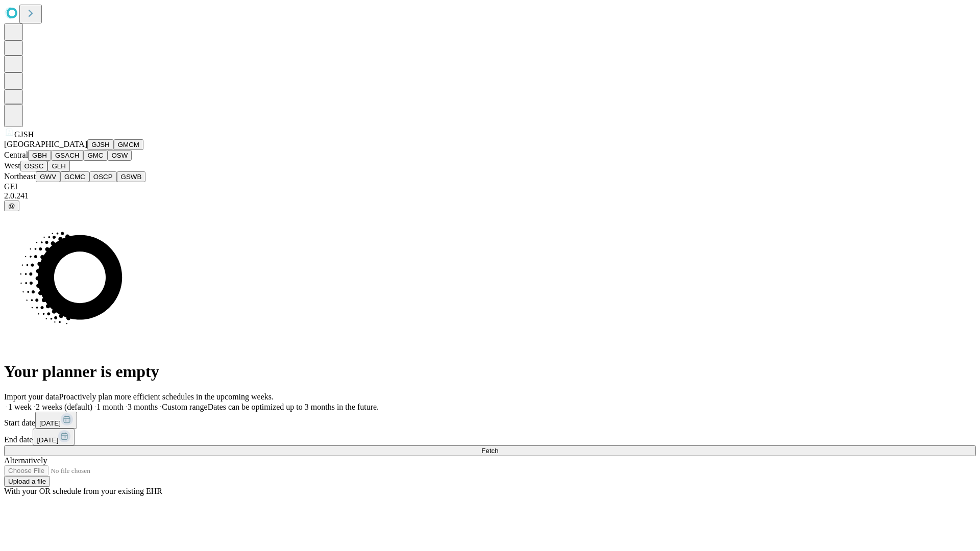 This screenshot has height=551, width=980. I want to click on button: GSACH, so click(67, 155).